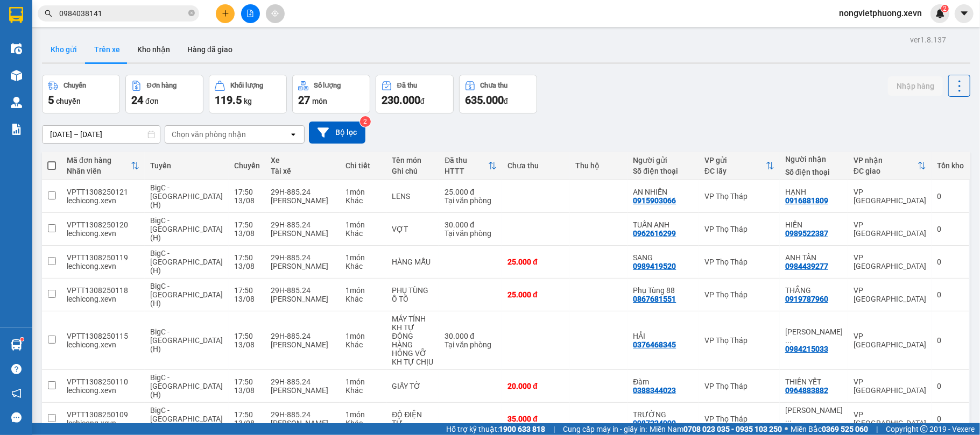 The image size is (980, 435). What do you see at coordinates (51, 100) in the screenshot?
I see `span: 5` at bounding box center [51, 100].